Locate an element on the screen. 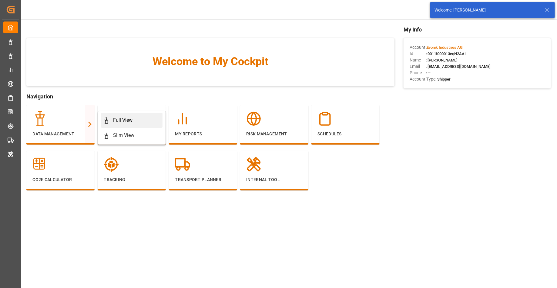  span: Evonik Industries AG is located at coordinates (445, 47).